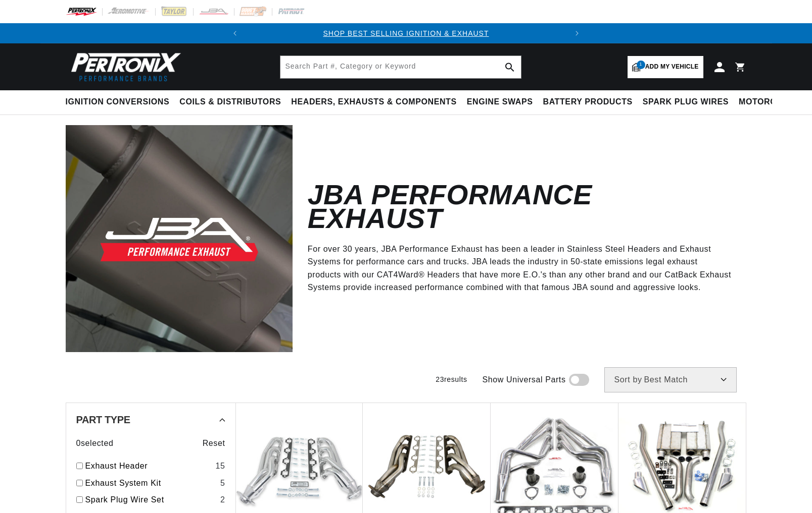 Image resolution: width=812 pixels, height=513 pixels. Describe the element at coordinates (640, 65) in the screenshot. I see `span: 1` at that location.